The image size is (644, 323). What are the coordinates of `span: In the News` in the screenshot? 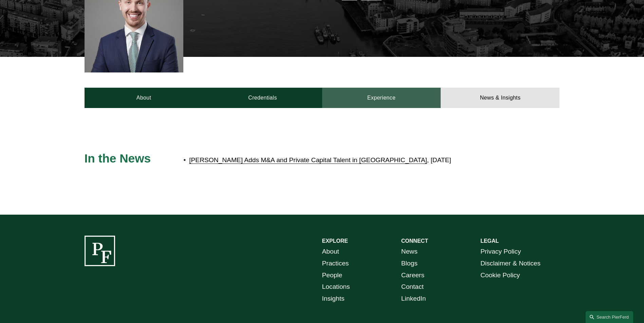 It's located at (118, 159).